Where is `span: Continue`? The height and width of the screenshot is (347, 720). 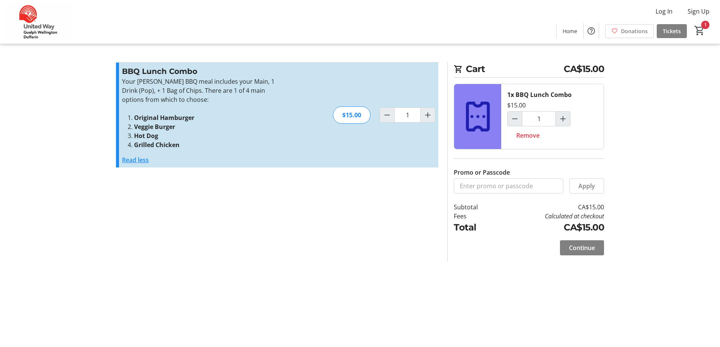 span: Continue is located at coordinates (582, 248).